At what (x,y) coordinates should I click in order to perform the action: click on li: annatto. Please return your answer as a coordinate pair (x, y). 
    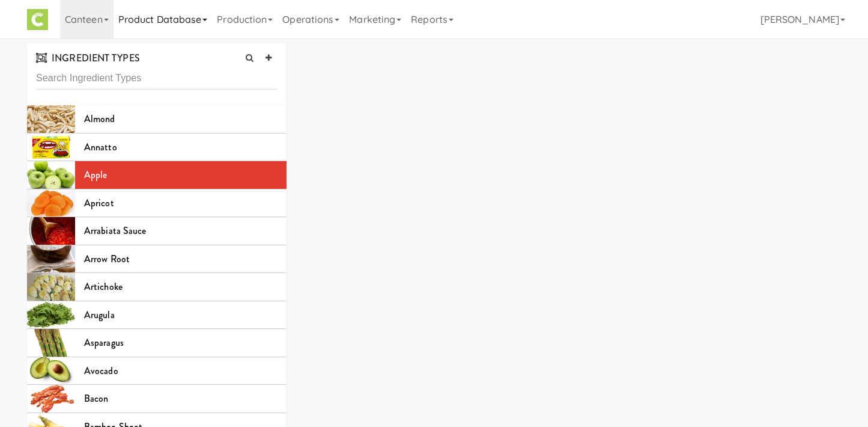
    Looking at the image, I should click on (157, 147).